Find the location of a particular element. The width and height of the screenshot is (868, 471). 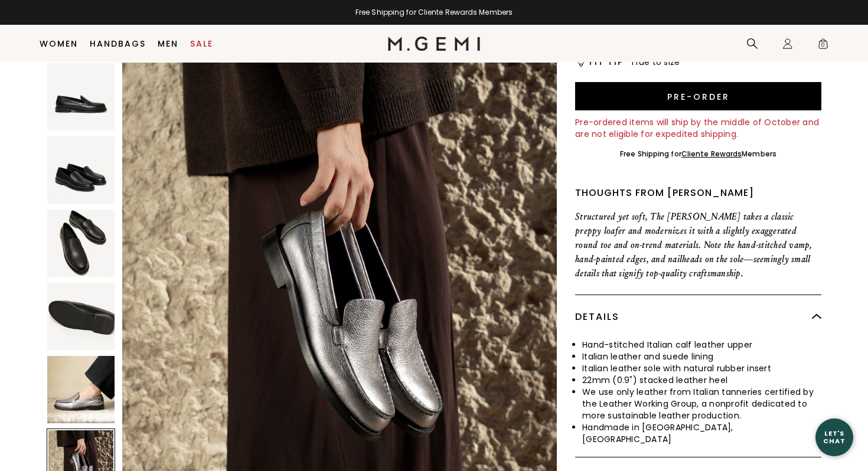

li: Hand-stitched Italian calf leather upper is located at coordinates (701, 345).